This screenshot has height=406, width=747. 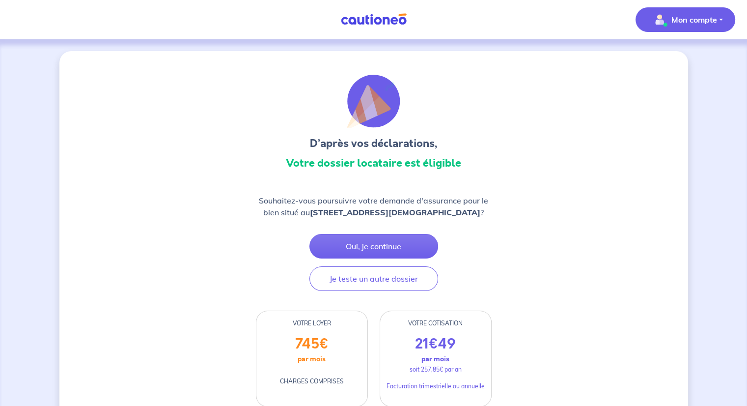 I want to click on p: 745 €, so click(x=312, y=344).